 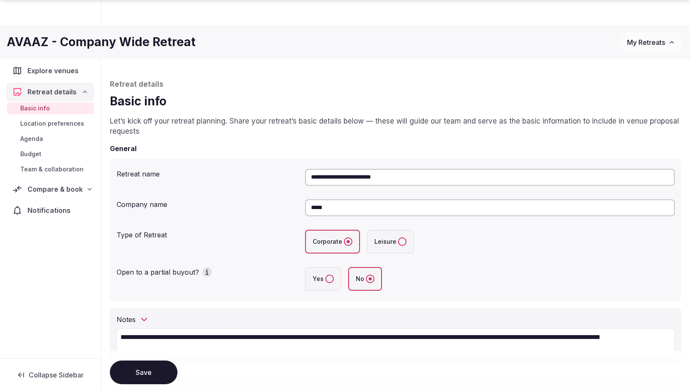 What do you see at coordinates (55, 189) in the screenshot?
I see `span: Compare & book` at bounding box center [55, 189].